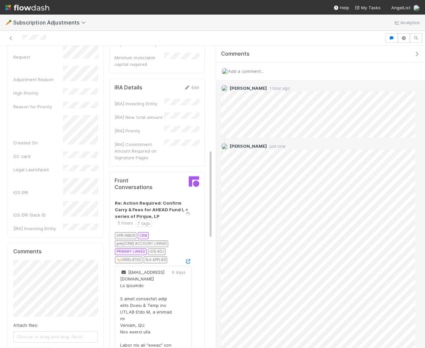  What do you see at coordinates (140, 61) in the screenshot?
I see `div: Minimum investable capital required` at bounding box center [140, 61].